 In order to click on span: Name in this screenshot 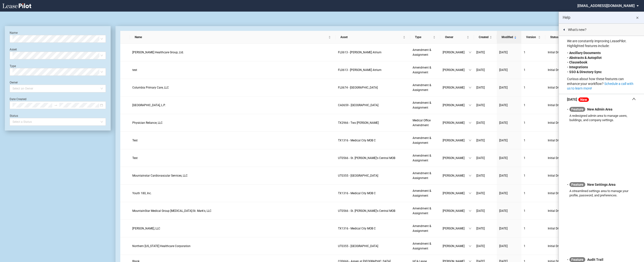, I will do `click(231, 37)`.